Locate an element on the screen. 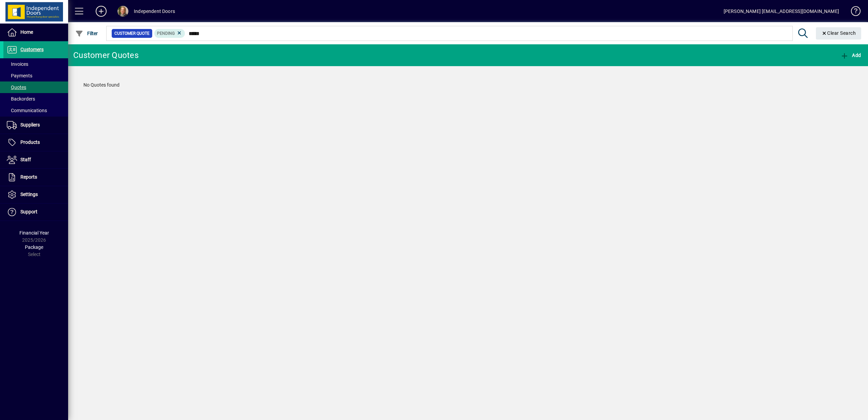  span: Settings is located at coordinates (29, 195).